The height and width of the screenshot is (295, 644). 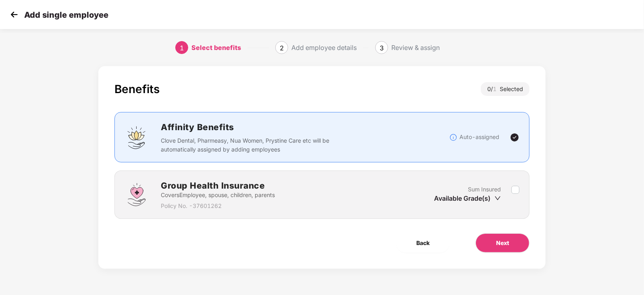 What do you see at coordinates (14, 14) in the screenshot?
I see `img: svg+xml;base64,PHN2ZyB4bWxucz0iaHR0cDovL3d3dy53My5vcmcvMjAwMC9zdmciIHdpZHRoPSIzMCIgaGVpZ2h0PSIzMC...` at bounding box center [14, 14].